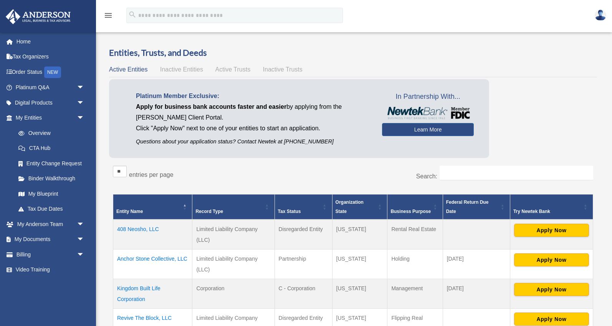  I want to click on th: Federal Return Due Date: Activate to sort, so click(476, 207).